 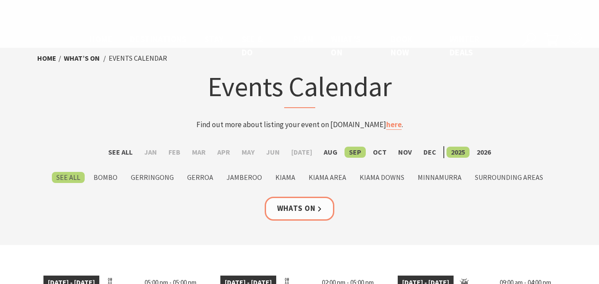 I want to click on label: Kiama Area, so click(x=327, y=177).